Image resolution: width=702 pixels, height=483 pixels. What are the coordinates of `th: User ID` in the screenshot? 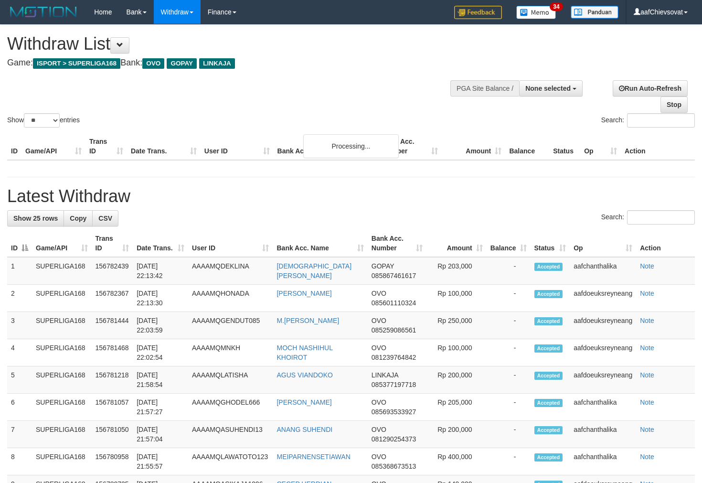 It's located at (237, 146).